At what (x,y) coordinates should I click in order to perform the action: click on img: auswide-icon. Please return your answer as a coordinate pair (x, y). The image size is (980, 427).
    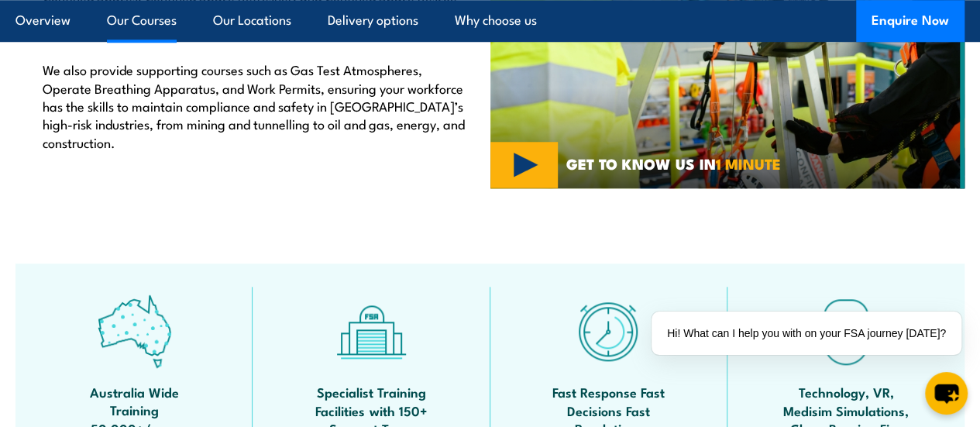
    Looking at the image, I should click on (134, 331).